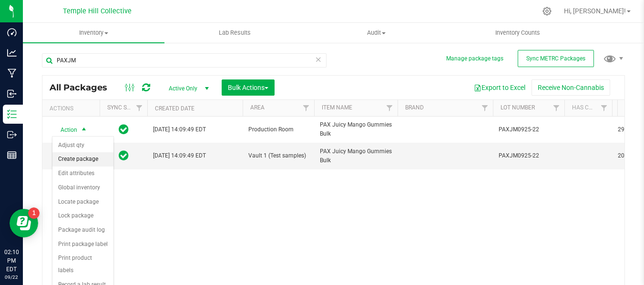 Image resolution: width=644 pixels, height=285 pixels. I want to click on span: Audit, so click(376, 33).